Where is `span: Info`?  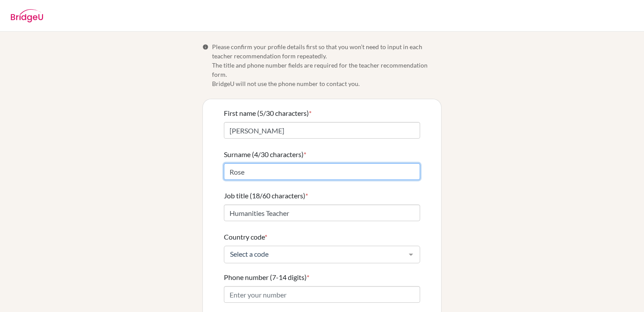 span: Info is located at coordinates (206, 47).